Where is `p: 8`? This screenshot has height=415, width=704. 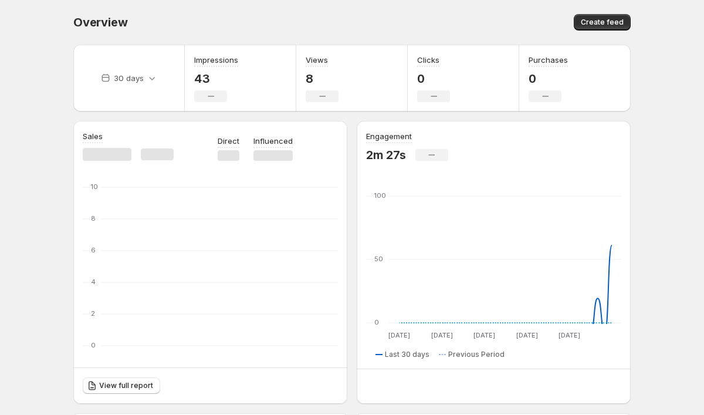
p: 8 is located at coordinates (322, 79).